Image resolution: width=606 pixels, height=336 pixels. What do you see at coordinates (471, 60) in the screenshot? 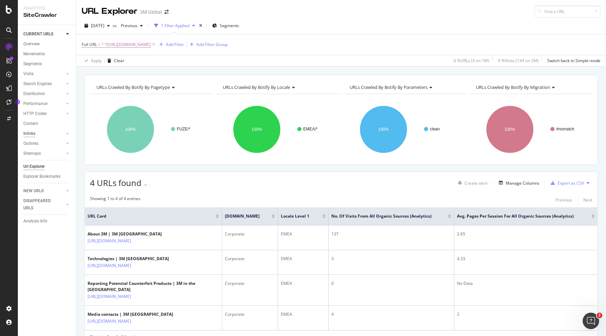
I see `div: 0 % URLs ( 4 on 1M )` at bounding box center [471, 60].